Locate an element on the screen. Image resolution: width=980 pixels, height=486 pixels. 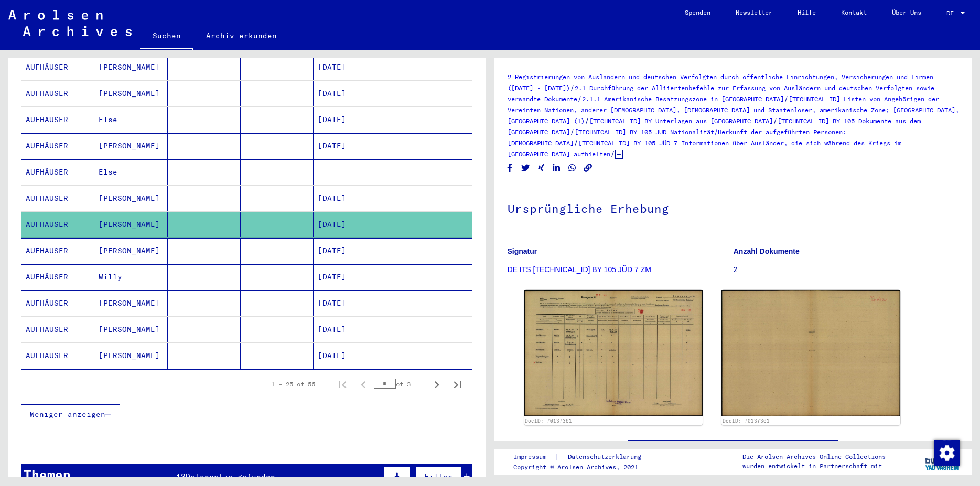
span: Filter is located at coordinates (439, 476).